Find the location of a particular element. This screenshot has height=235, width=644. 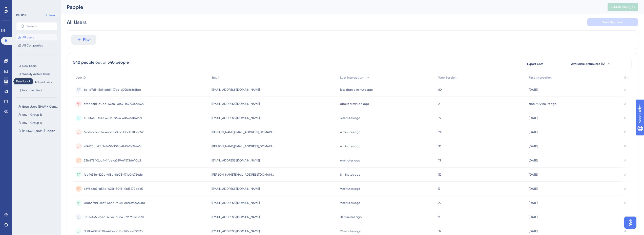

button: Publish Changes is located at coordinates (623, 7).